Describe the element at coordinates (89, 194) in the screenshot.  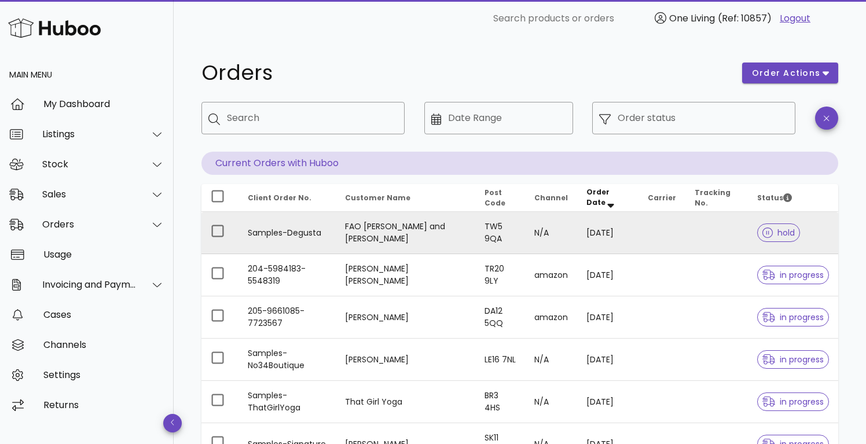
I see `div: Sales` at that location.